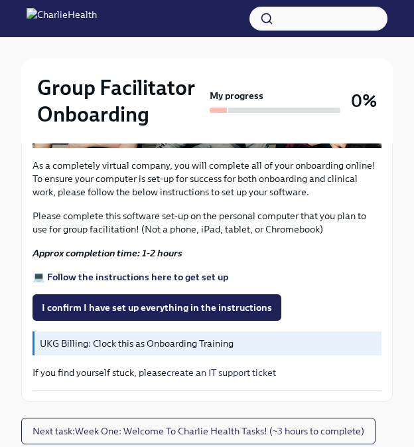  What do you see at coordinates (121, 101) in the screenshot?
I see `h2: Group Facilitator Onboarding` at bounding box center [121, 101].